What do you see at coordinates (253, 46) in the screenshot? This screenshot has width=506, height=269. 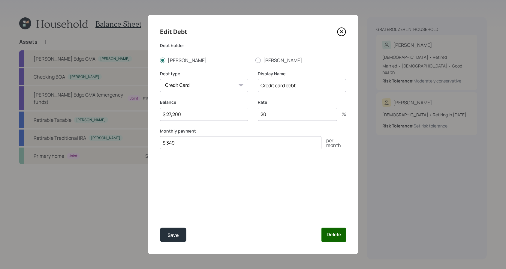 I see `label: Debt holder` at bounding box center [253, 46].